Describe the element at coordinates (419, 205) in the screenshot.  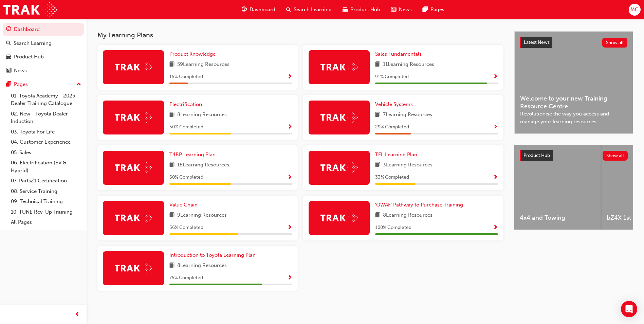
I see `span: 'OWAF' Pathway to Purchase Training` at that location.